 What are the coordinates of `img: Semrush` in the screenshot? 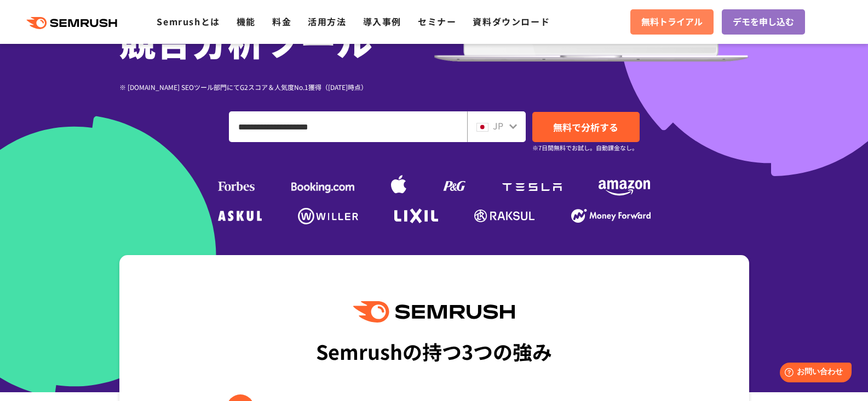 It's located at (434, 311).